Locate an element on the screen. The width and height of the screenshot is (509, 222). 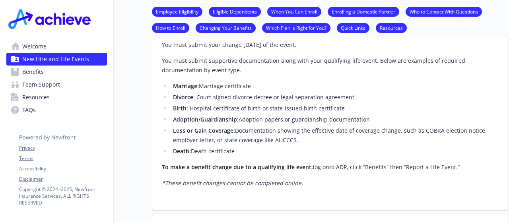
a: Which Plan is Right for You? is located at coordinates (296, 27).